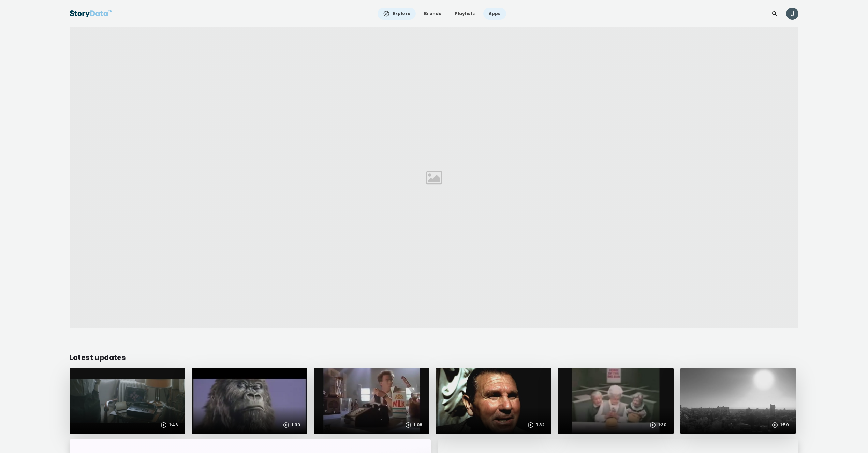 The width and height of the screenshot is (868, 453). What do you see at coordinates (535, 425) in the screenshot?
I see `div: 1:32` at bounding box center [535, 425].